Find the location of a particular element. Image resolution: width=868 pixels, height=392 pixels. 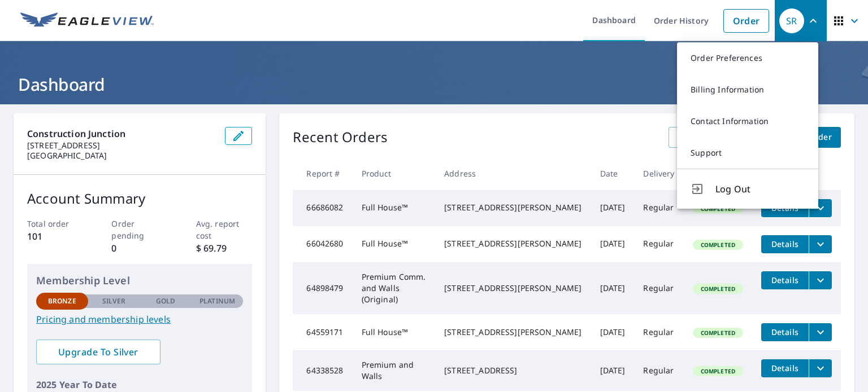

p: $ 69.79 is located at coordinates (224, 248).